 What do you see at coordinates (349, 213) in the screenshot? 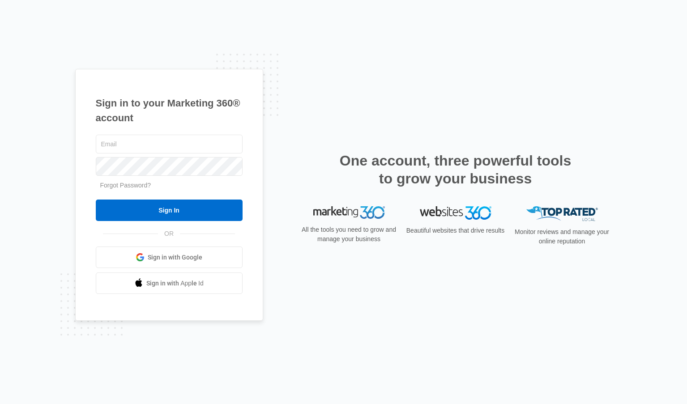
I see `img: Marketing 360` at bounding box center [349, 213].